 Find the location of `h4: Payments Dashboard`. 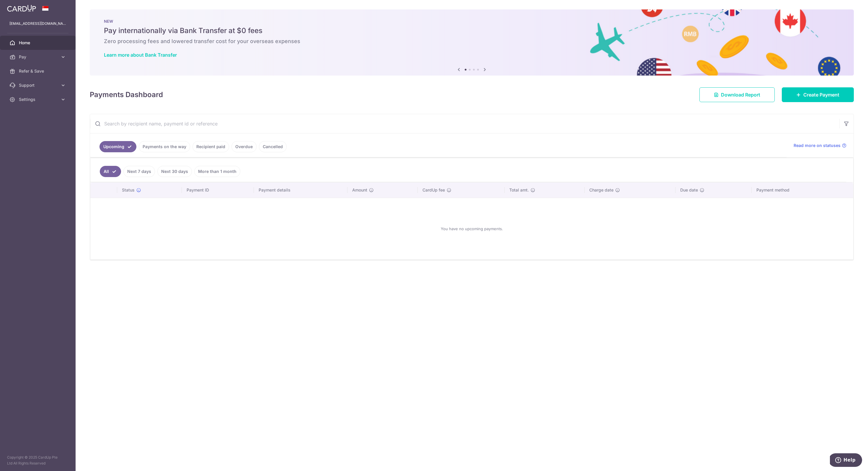

h4: Payments Dashboard is located at coordinates (126, 95).